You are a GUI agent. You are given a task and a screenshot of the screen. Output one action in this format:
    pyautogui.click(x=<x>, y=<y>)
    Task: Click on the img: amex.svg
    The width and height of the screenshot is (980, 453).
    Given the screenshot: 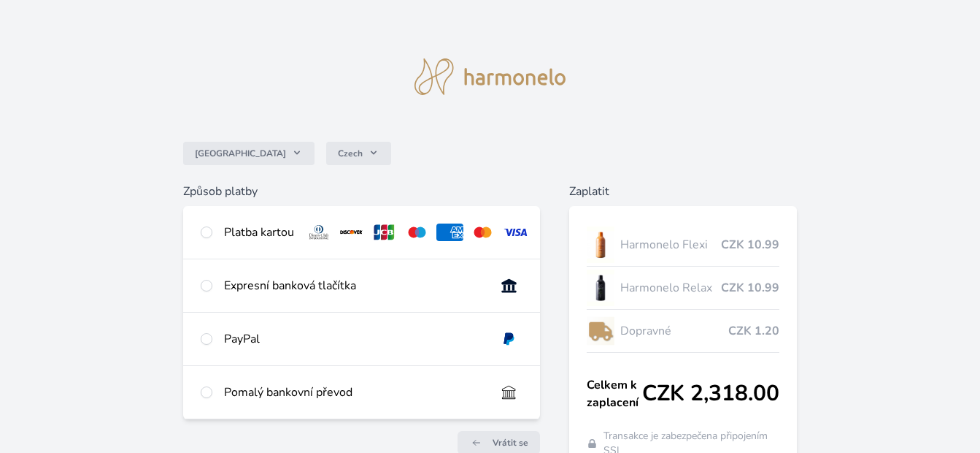 What is the action you would take?
    pyautogui.click(x=449, y=232)
    